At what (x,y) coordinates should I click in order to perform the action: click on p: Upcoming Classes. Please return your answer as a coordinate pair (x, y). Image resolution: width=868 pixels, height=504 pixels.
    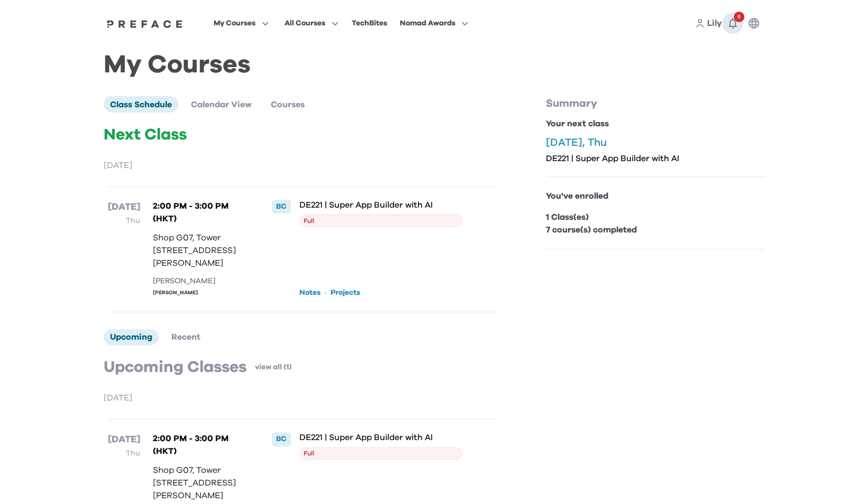
    Looking at the image, I should click on (175, 367).